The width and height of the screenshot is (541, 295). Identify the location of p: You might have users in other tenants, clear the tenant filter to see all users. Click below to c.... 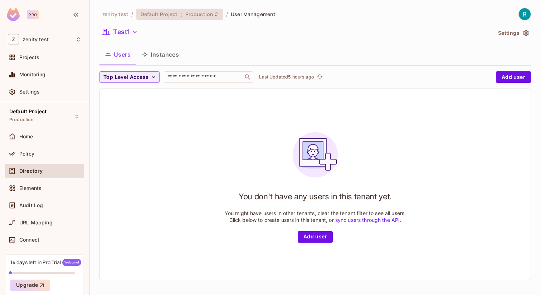
(315, 216).